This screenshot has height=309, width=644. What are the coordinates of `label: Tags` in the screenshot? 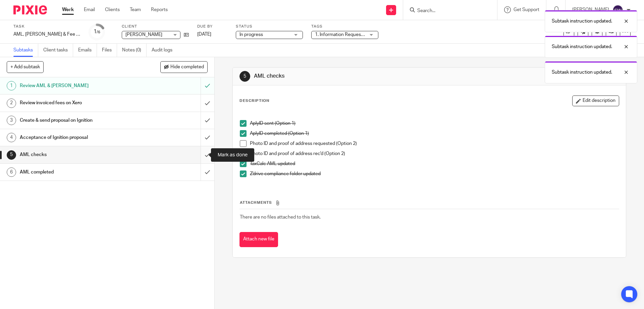 It's located at (345, 26).